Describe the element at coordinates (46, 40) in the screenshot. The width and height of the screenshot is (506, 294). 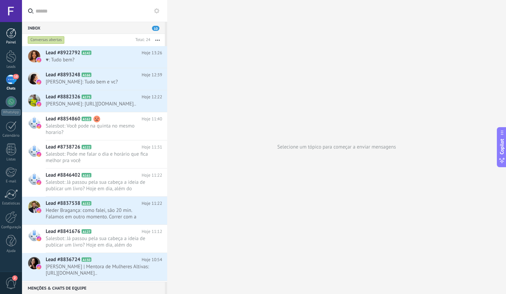
I see `div: Conversas abertas` at that location.